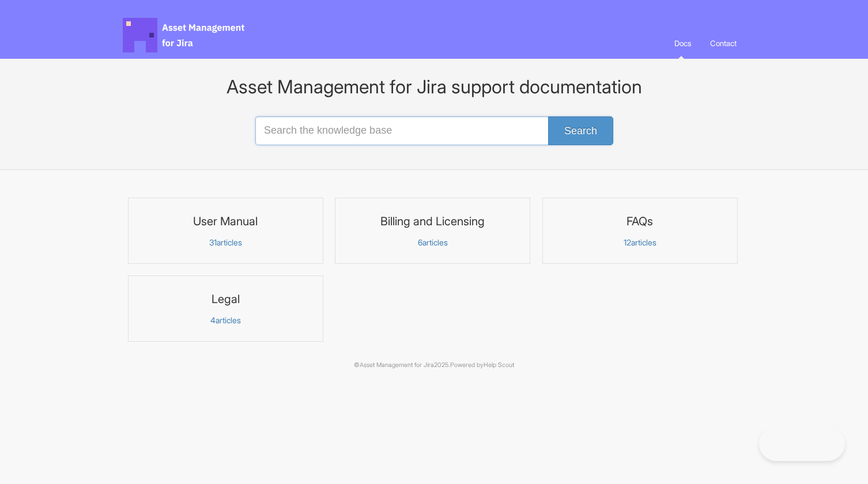  What do you see at coordinates (723, 43) in the screenshot?
I see `a: Contact` at bounding box center [723, 43].